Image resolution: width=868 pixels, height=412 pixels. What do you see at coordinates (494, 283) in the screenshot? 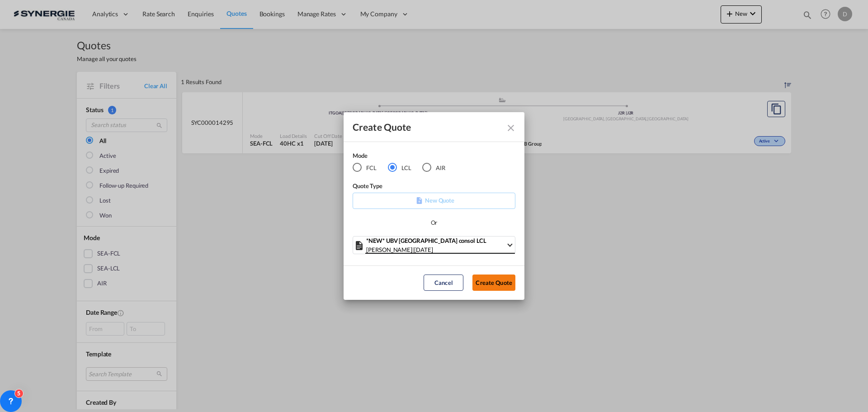
I see `button: Create Quote` at bounding box center [494, 283].